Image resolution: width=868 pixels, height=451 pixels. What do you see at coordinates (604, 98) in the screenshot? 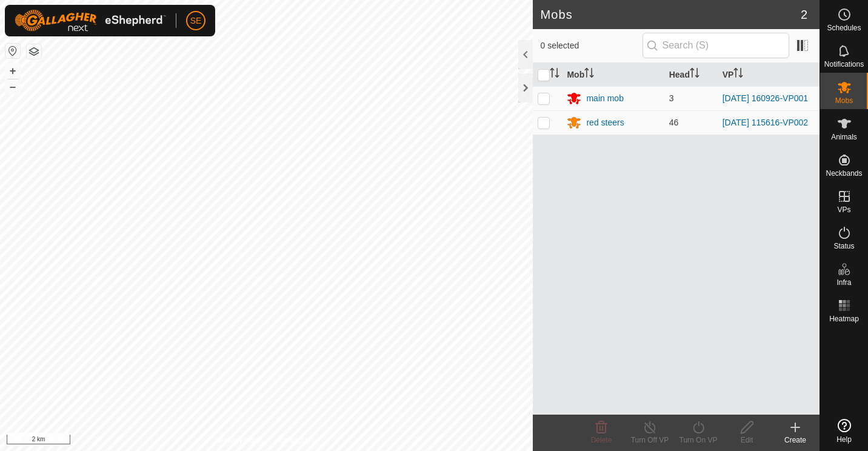
I see `div: main mob` at bounding box center [604, 98].